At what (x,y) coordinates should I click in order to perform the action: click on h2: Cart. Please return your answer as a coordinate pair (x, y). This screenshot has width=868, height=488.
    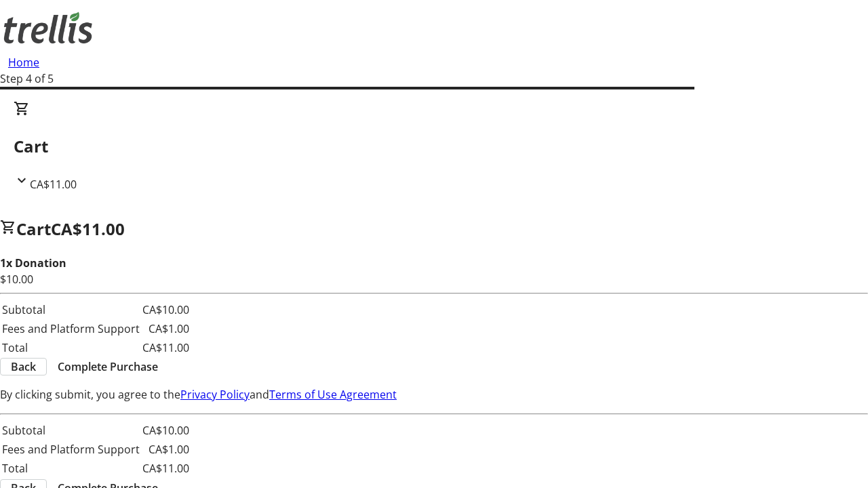
    Looking at the image, I should click on (434, 146).